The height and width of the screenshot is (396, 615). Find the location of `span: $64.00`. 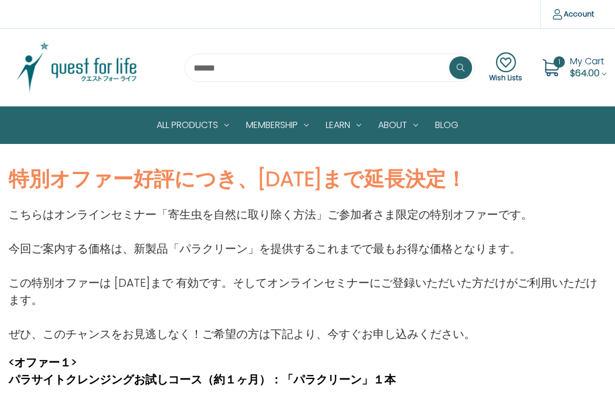

span: $64.00 is located at coordinates (585, 73).